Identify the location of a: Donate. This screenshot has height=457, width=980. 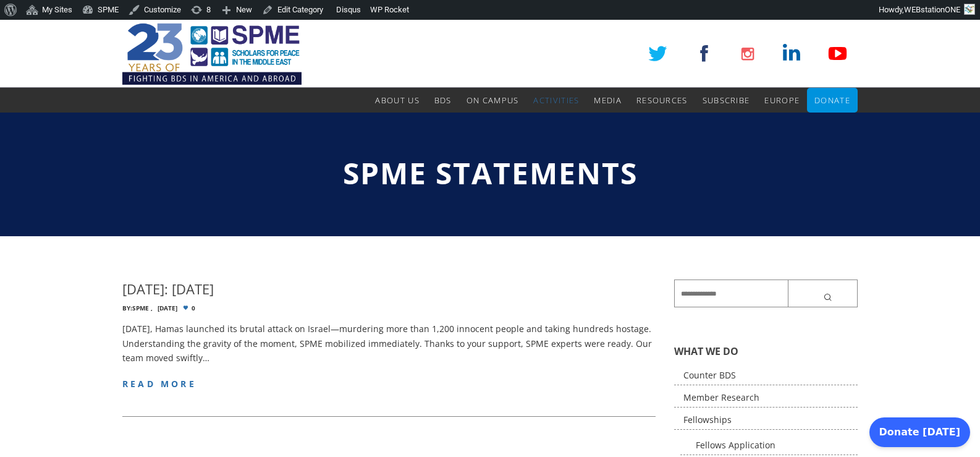
(832, 100).